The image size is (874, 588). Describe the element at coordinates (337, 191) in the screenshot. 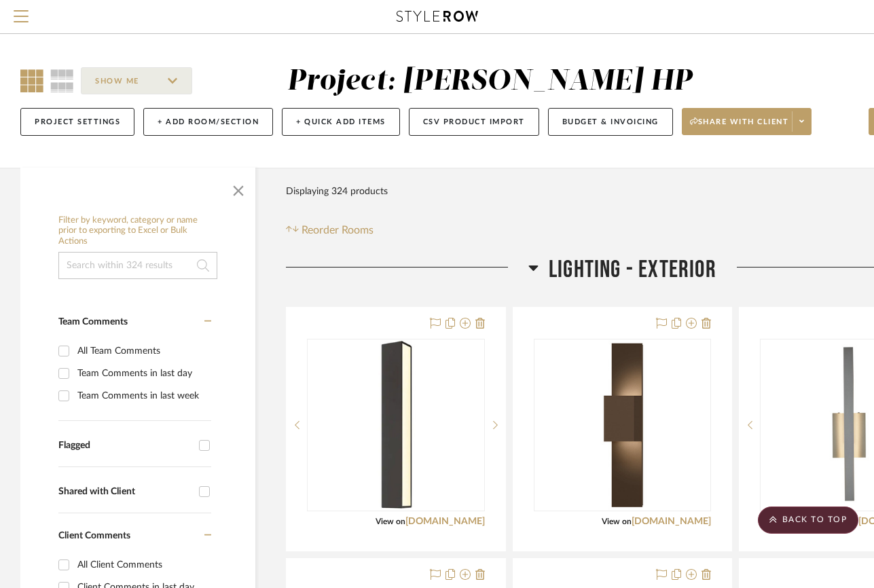

I see `div: Displaying 324 products` at that location.